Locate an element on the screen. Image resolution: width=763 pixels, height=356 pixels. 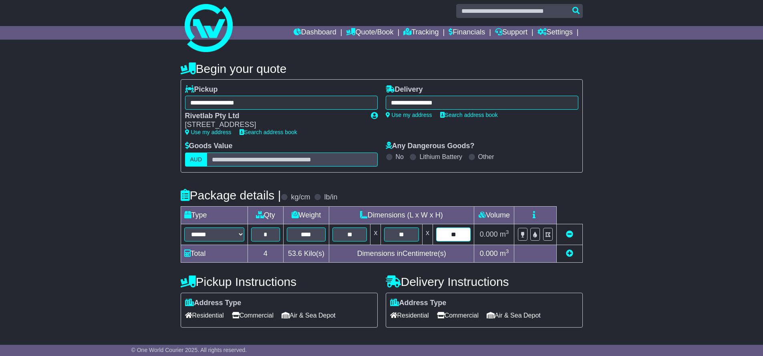
span: 53.6 is located at coordinates (295, 253).